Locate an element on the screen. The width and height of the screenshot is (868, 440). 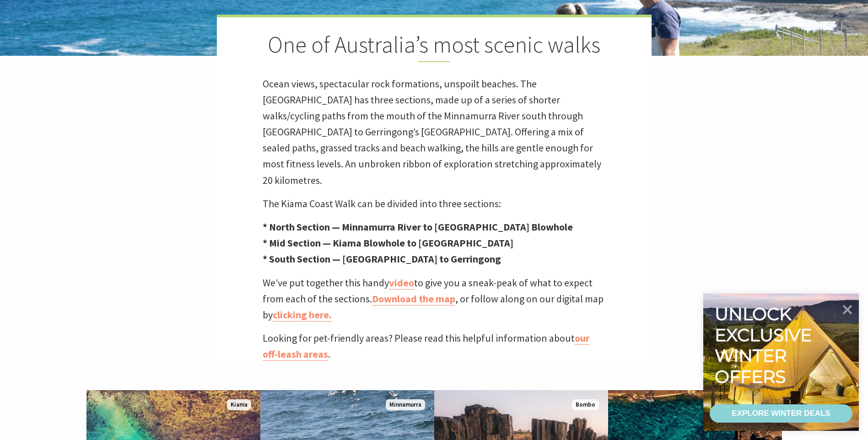
div: EXPLORE WINTER DEALS is located at coordinates (780, 413).